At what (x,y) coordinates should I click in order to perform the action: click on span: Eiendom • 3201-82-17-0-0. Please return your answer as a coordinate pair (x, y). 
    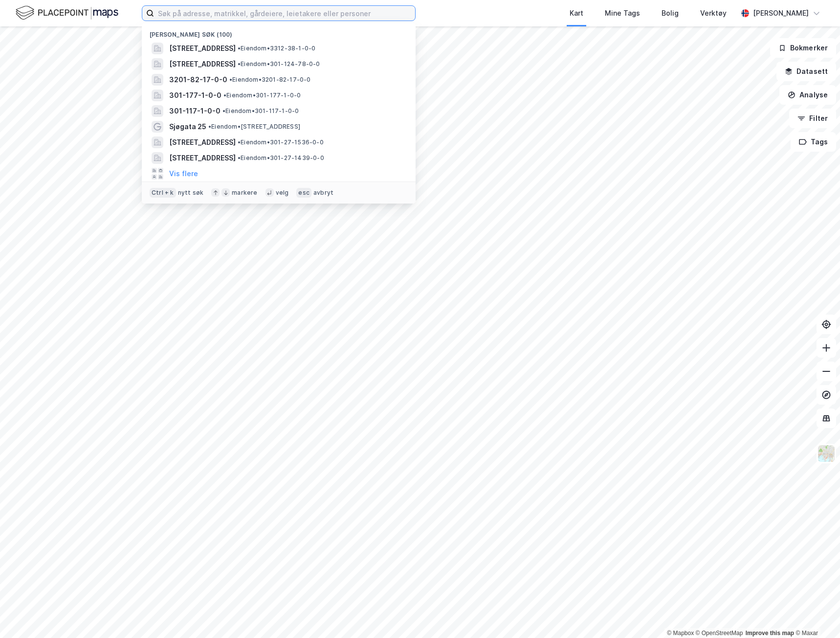
    Looking at the image, I should click on (270, 80).